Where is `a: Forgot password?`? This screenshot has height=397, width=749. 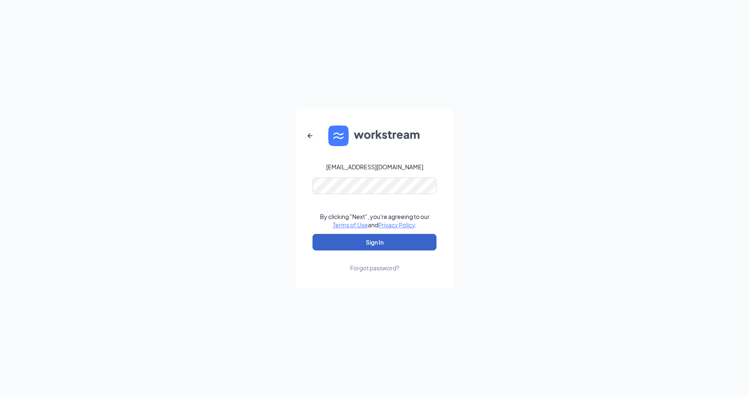 a: Forgot password? is located at coordinates (375, 261).